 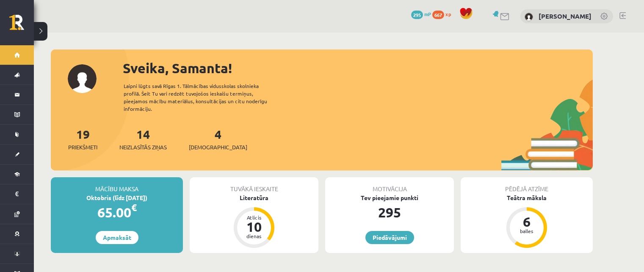 What do you see at coordinates (389, 198) in the screenshot?
I see `div: Tev pieejamie punkti` at bounding box center [389, 198].